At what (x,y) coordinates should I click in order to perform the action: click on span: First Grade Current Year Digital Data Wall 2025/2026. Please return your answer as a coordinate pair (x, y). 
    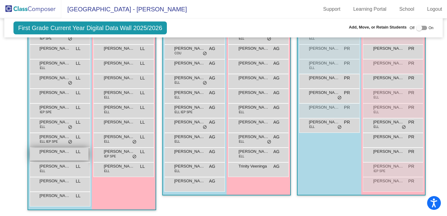
    Looking at the image, I should click on (90, 28).